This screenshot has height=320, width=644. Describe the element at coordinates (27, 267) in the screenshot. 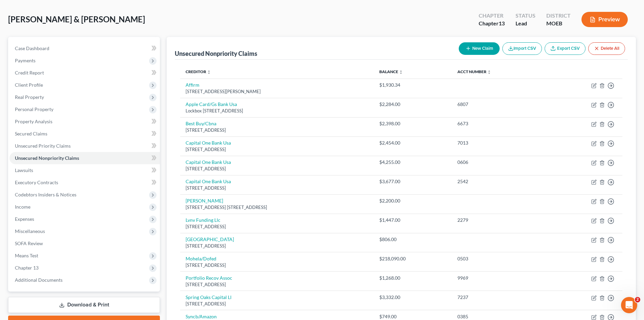

I see `span: Chapter 13` at that location.